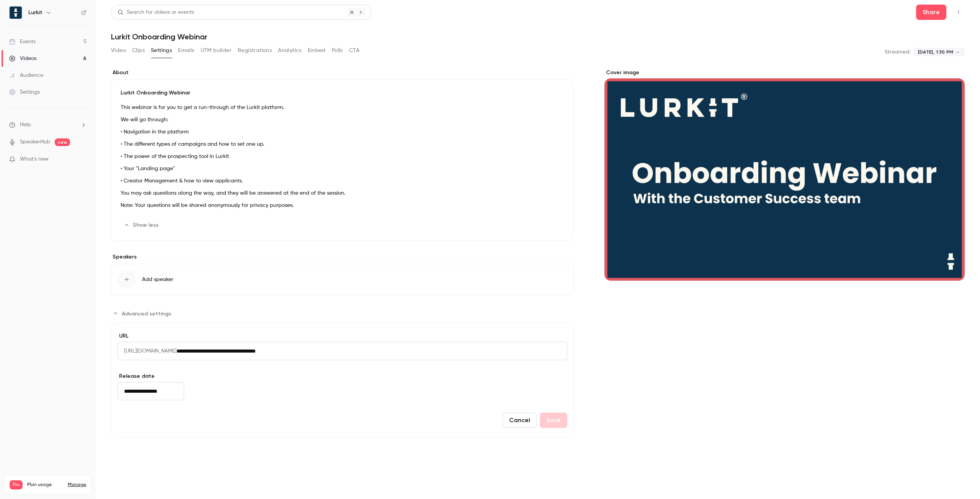 The width and height of the screenshot is (980, 499). What do you see at coordinates (897, 52) in the screenshot?
I see `p: Streamed:` at bounding box center [897, 52].